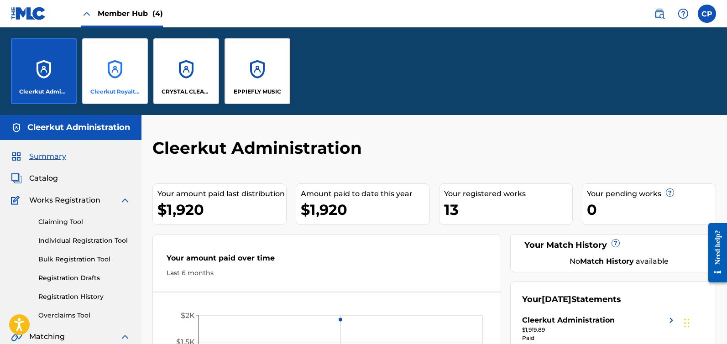 This screenshot has width=727, height=344. Describe the element at coordinates (572, 300) in the screenshot. I see `div: Your Statements` at that location.